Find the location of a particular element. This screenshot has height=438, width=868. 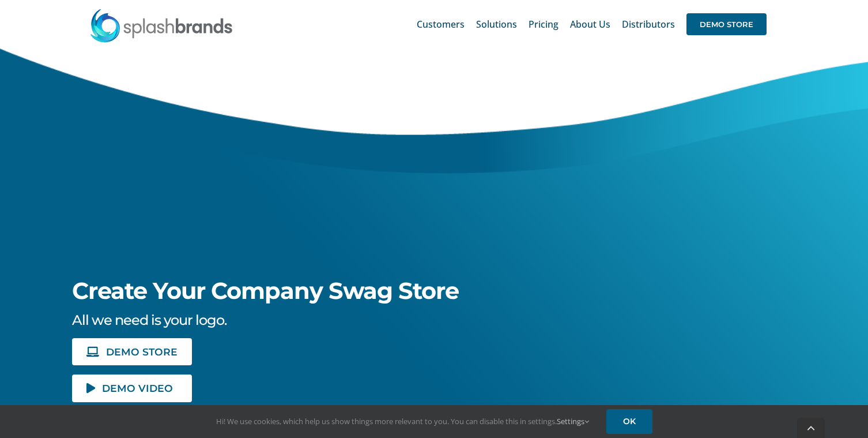

span: Solutions is located at coordinates (496, 24).